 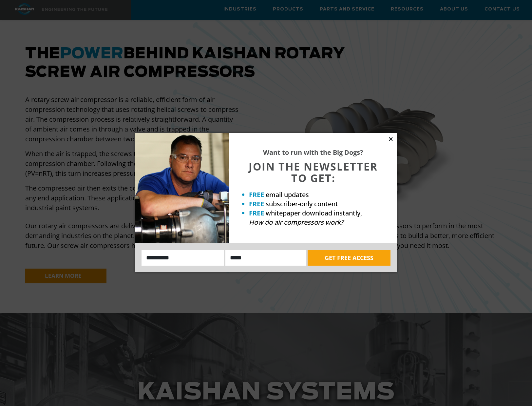 I want to click on span: subscriber-only content, so click(x=302, y=203).